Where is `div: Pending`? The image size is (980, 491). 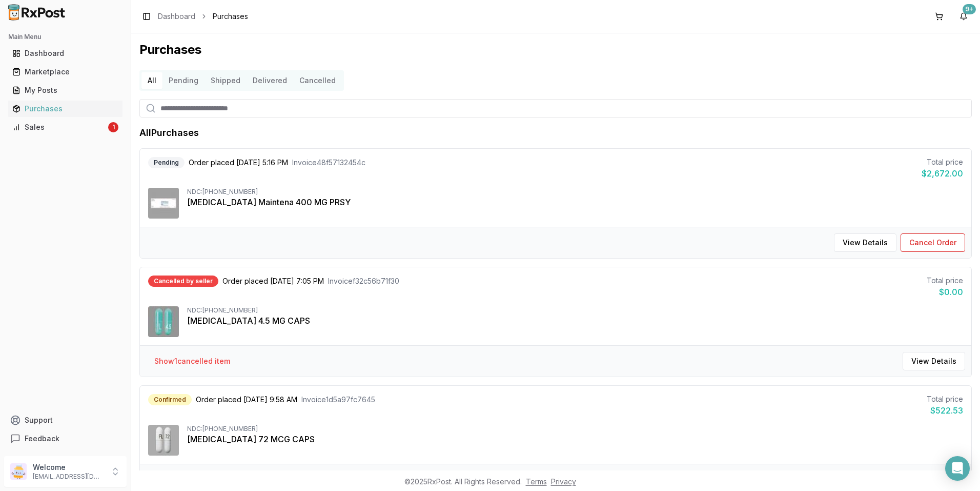 div: Pending is located at coordinates (166, 163).